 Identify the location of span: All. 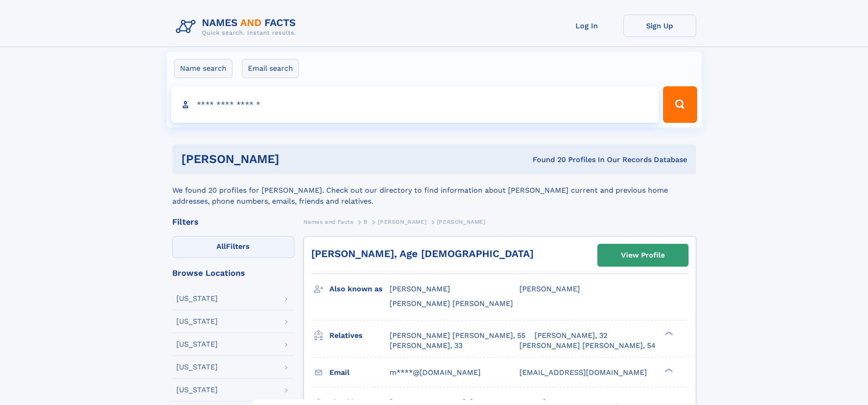
(221, 246).